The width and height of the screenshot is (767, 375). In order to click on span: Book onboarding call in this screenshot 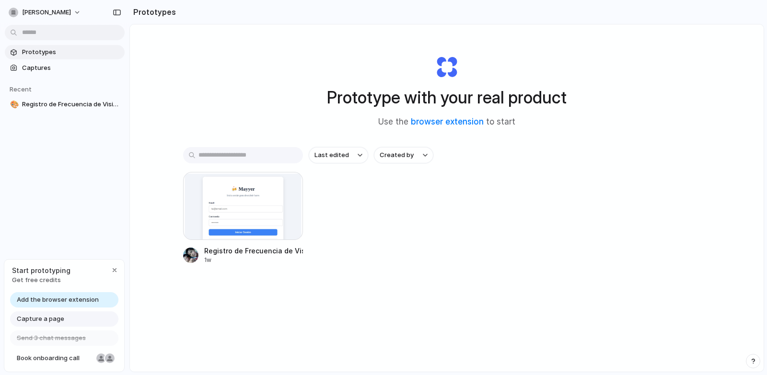, I will do `click(55, 358)`.